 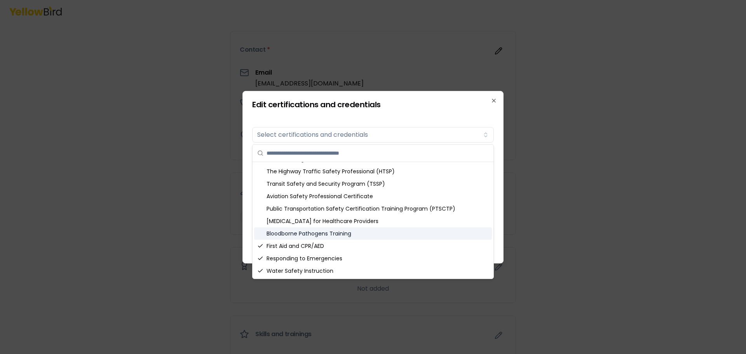 I want to click on button: Select certifications and credentials, so click(x=373, y=135).